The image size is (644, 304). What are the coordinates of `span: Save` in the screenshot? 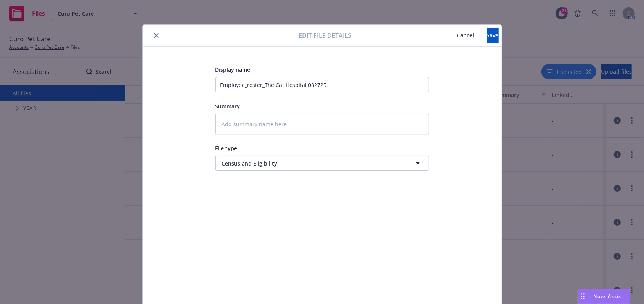 It's located at (493, 35).